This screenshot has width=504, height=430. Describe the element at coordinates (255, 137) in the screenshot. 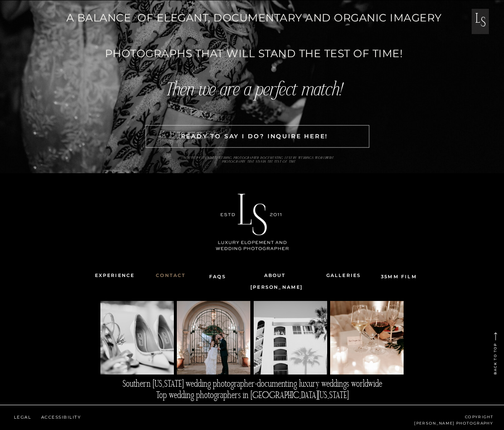

I see `a: READY TO SAY I DO? INQUIRE HERE!` at that location.